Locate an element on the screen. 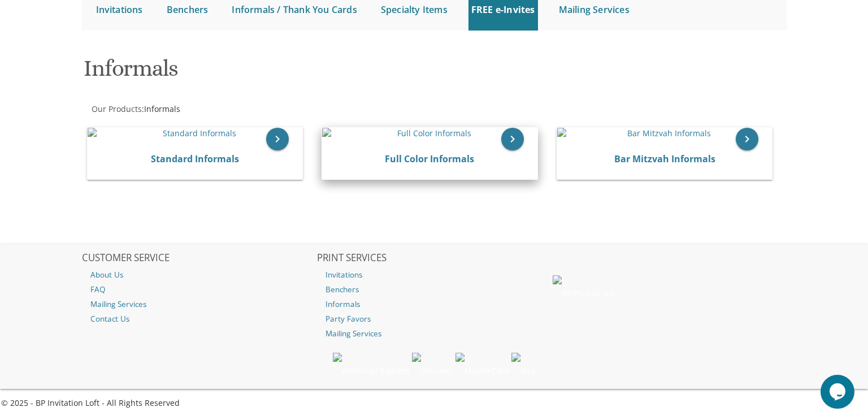  a: Invitations is located at coordinates (434, 275).